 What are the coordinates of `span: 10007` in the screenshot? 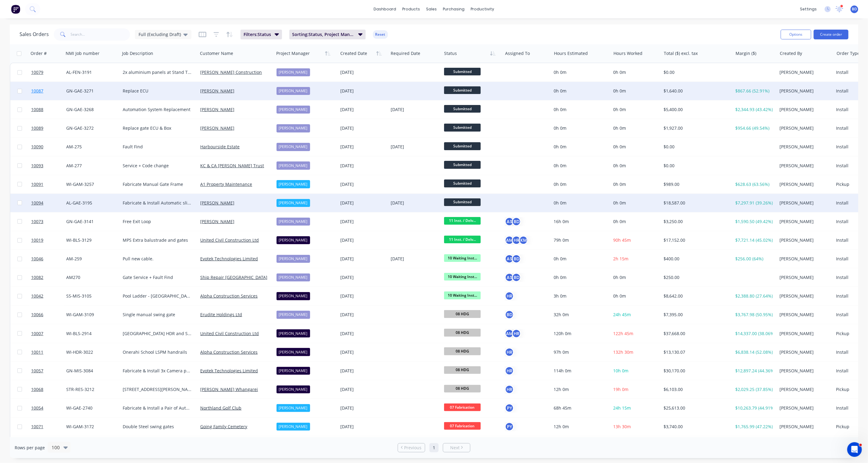 It's located at (37, 333).